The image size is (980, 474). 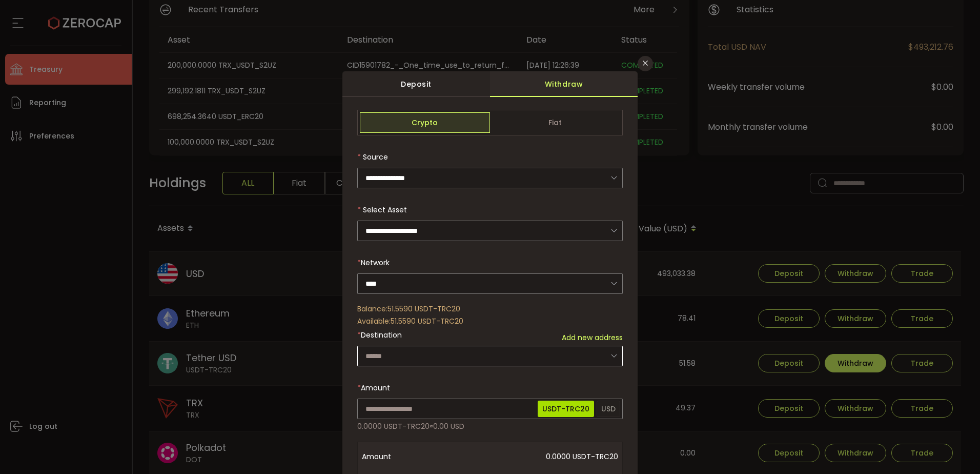 What do you see at coordinates (608, 409) in the screenshot?
I see `span: USD` at bounding box center [608, 409].